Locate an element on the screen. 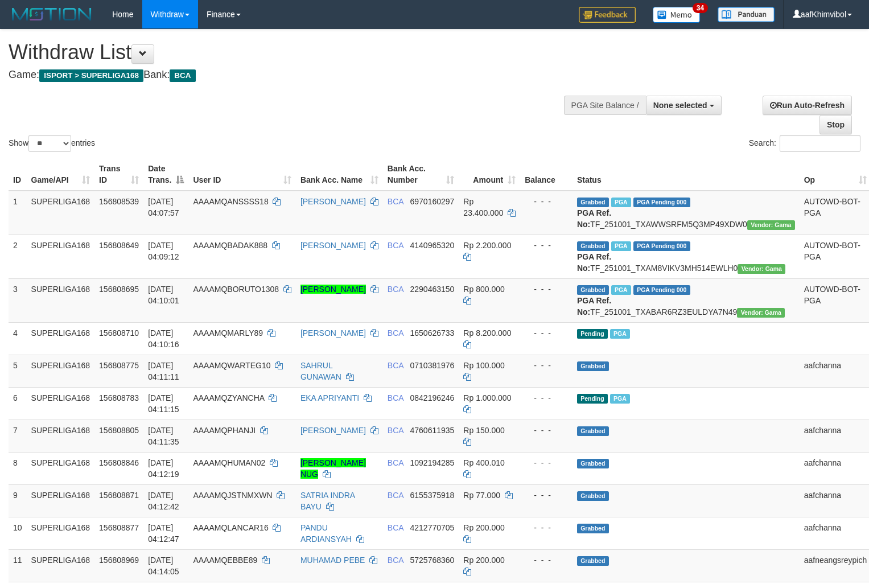 This screenshot has width=869, height=588. th: Date Trans.: activate to sort column descending is located at coordinates (166, 174).